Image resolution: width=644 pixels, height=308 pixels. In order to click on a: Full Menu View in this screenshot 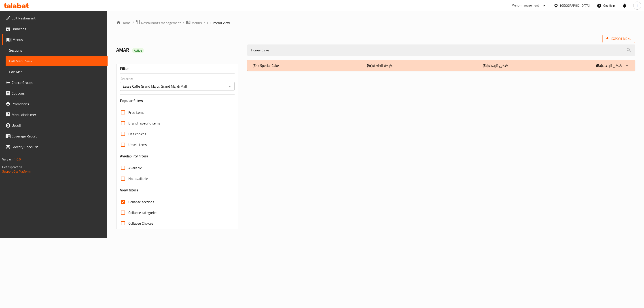, I will do `click(57, 61)`.